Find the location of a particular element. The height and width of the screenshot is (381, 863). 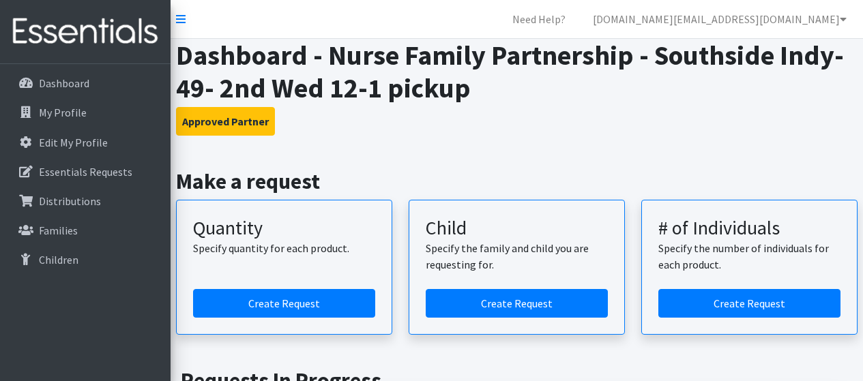

h2: Make a request is located at coordinates (517, 181).